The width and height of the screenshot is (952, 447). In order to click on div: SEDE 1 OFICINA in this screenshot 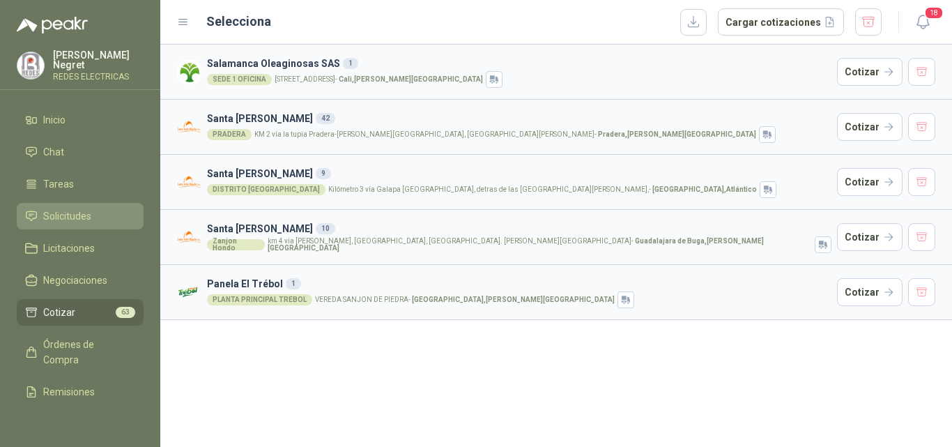, I will do `click(239, 79)`.